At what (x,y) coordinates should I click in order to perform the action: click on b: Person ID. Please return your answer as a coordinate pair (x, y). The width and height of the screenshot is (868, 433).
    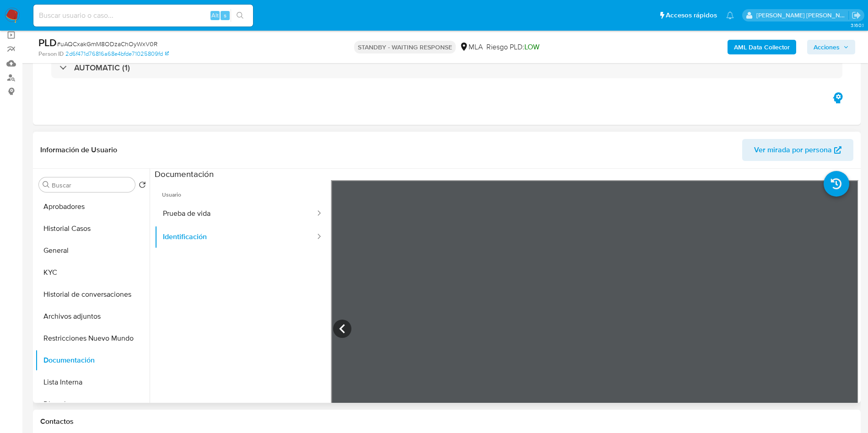
    Looking at the image, I should click on (51, 54).